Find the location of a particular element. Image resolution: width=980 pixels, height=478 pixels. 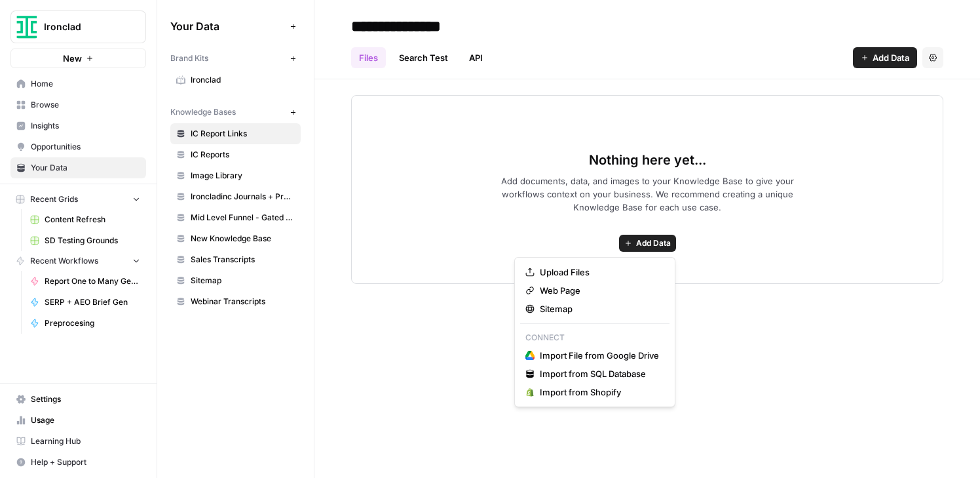

button: New is located at coordinates (78, 58).